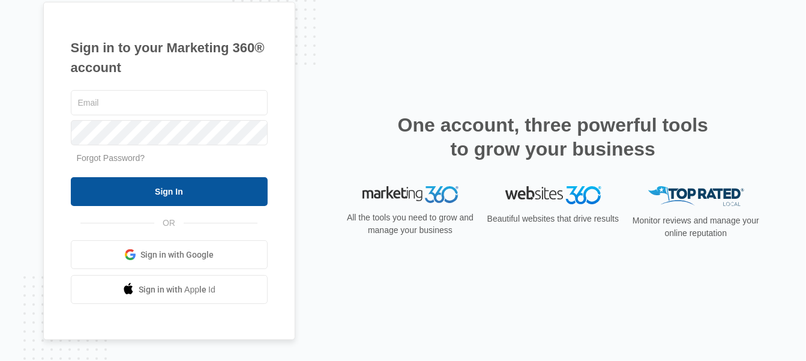  Describe the element at coordinates (177, 255) in the screenshot. I see `span: Sign in with Google` at that location.